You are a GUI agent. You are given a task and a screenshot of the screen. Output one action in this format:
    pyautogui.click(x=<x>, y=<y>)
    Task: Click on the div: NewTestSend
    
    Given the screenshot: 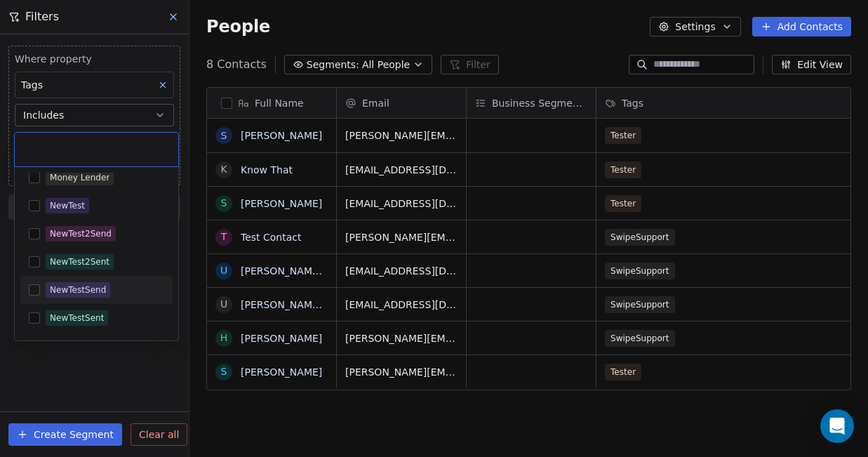 What is the action you would take?
    pyautogui.click(x=78, y=290)
    